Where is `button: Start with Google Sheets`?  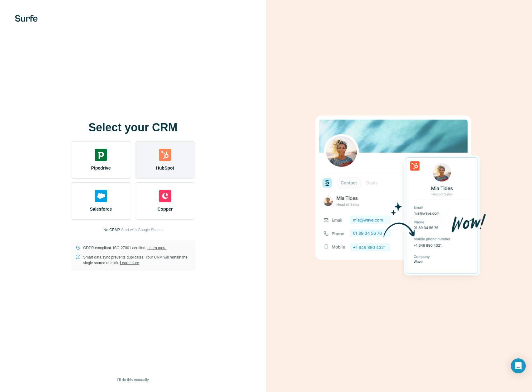 button: Start with Google Sheets is located at coordinates (142, 230).